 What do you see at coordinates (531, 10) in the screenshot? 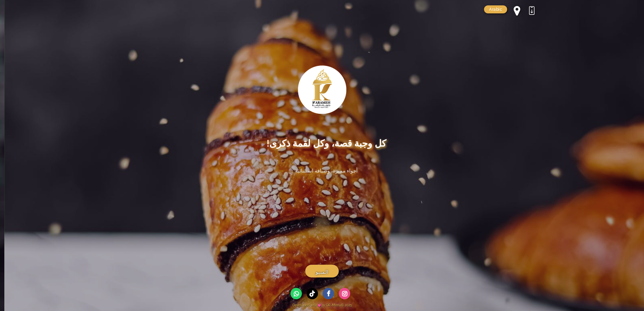
I see `div: نحميل التطبيق` at bounding box center [531, 10].